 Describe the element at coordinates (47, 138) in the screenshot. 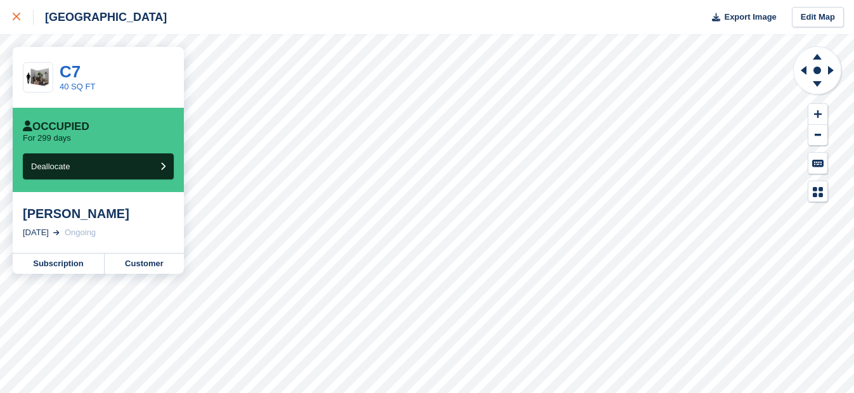

I see `p: For 299 days` at that location.